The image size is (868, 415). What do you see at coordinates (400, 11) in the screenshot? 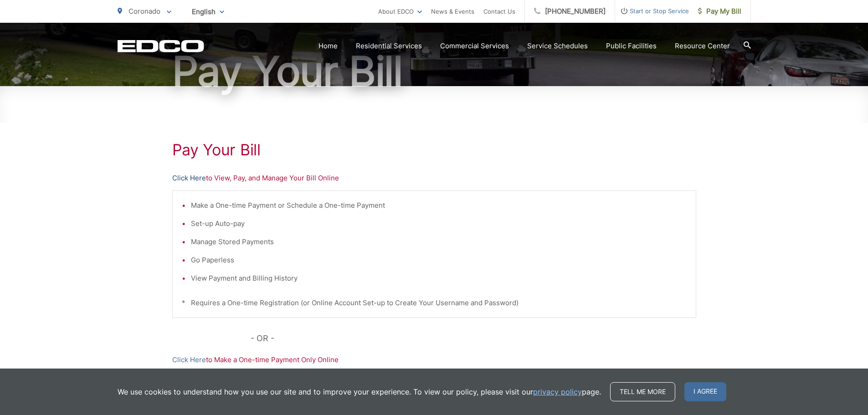
I see `a: About EDCO` at bounding box center [400, 11].